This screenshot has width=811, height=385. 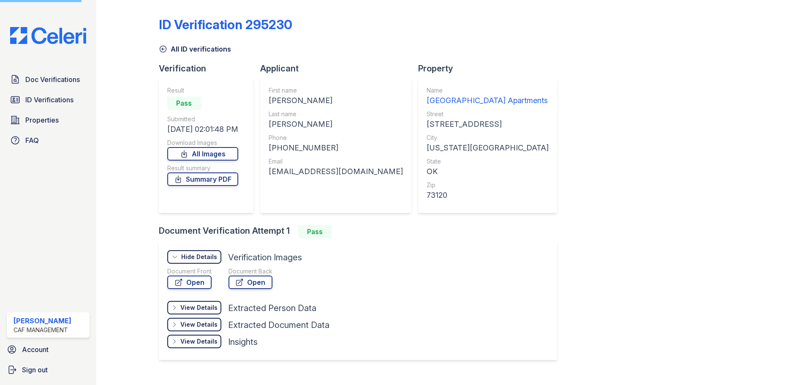 What do you see at coordinates (35, 349) in the screenshot?
I see `span: Account` at bounding box center [35, 349].